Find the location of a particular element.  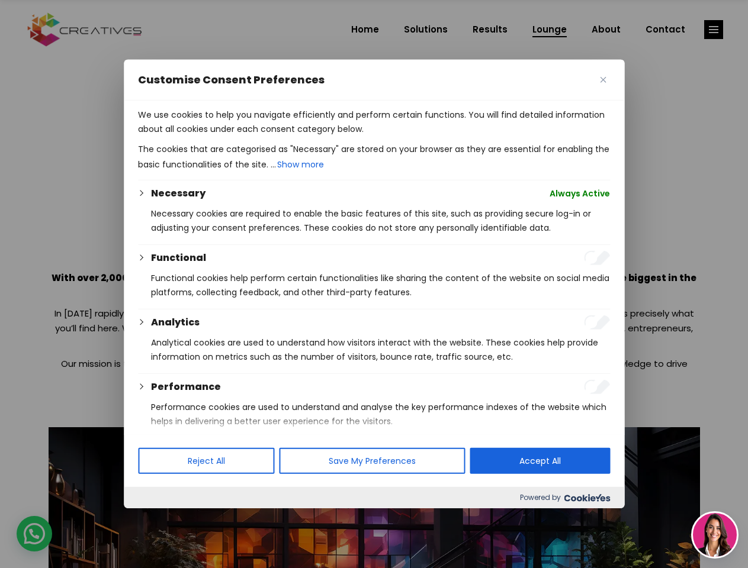

button: Analytics is located at coordinates (175, 323).